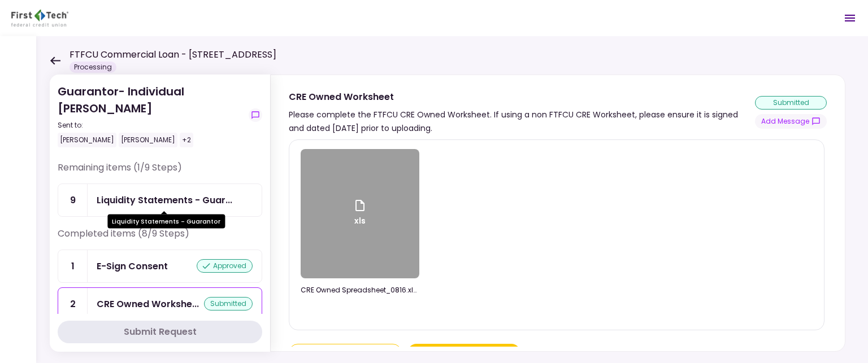 The height and width of the screenshot is (363, 868). I want to click on div: Submit Request, so click(160, 332).